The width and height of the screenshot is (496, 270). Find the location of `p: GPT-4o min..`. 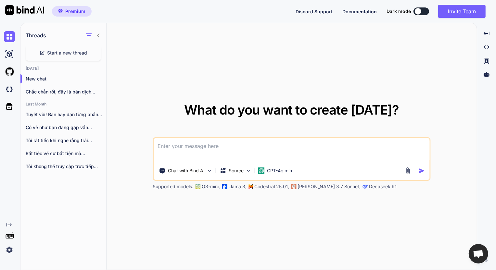

p: GPT-4o min.. is located at coordinates (281, 171).